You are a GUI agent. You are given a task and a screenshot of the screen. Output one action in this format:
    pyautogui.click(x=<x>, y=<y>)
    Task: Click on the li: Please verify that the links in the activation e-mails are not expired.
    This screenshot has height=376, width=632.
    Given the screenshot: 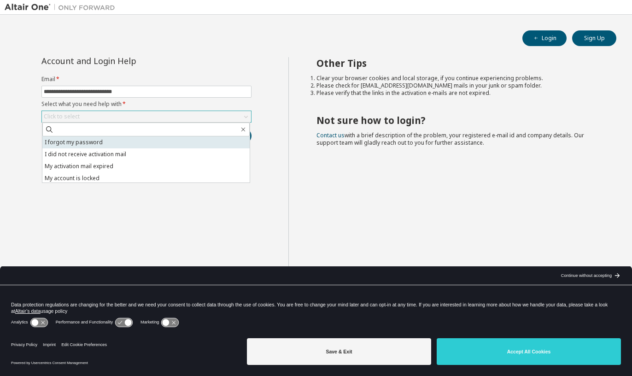 What is the action you would take?
    pyautogui.click(x=458, y=93)
    